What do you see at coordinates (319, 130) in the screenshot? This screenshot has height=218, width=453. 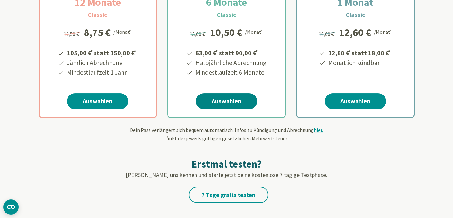 I see `span: hier.` at bounding box center [319, 130].